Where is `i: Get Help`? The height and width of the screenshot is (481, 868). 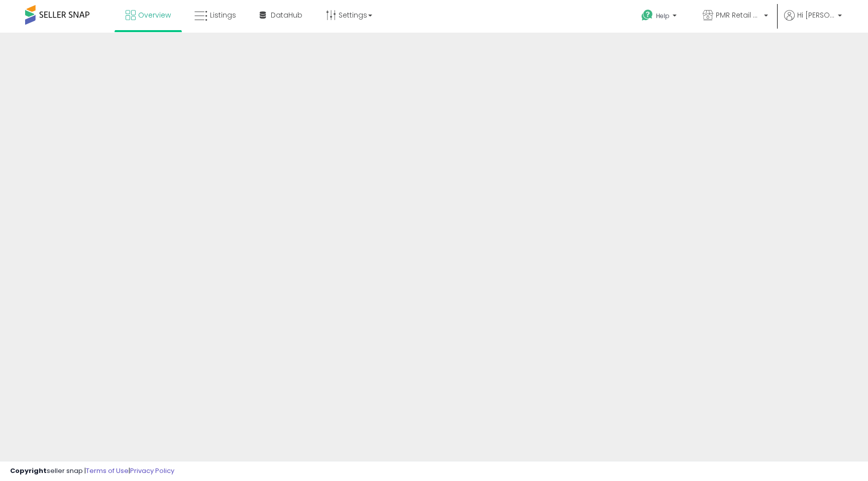
i: Get Help is located at coordinates (647, 15).